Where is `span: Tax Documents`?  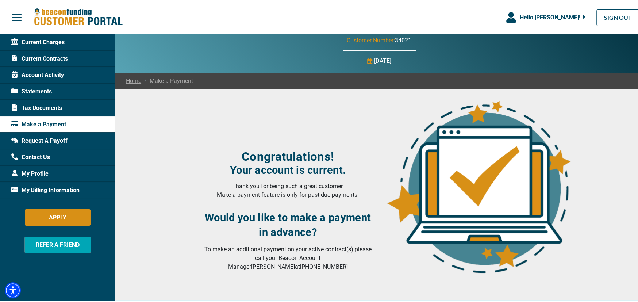 span: Tax Documents is located at coordinates (37, 107).